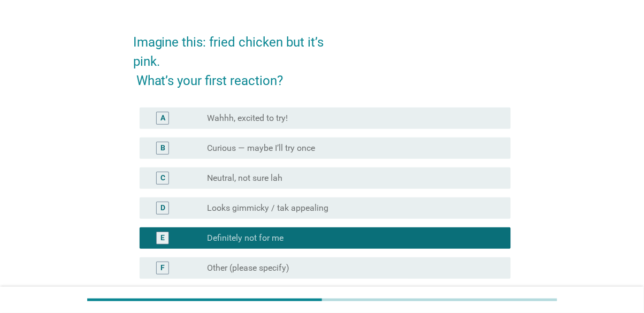  Describe the element at coordinates (163, 148) in the screenshot. I see `div: B` at that location.